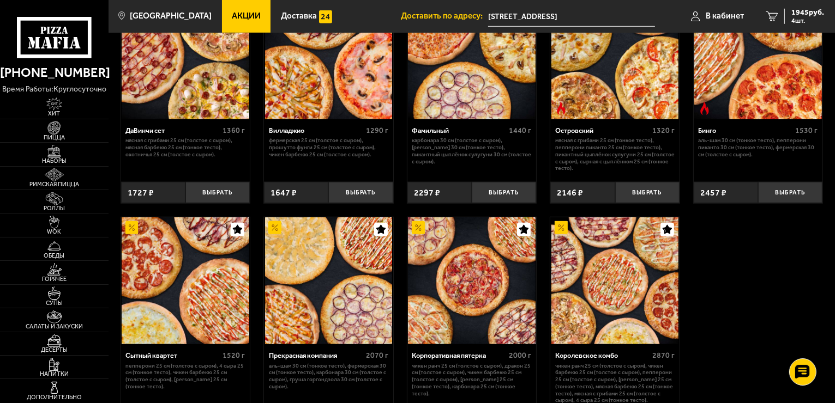 The height and width of the screenshot is (403, 835). I want to click on p: Мясная с грибами 25 см (толстое с сыром), Мясная Барбекю 25 см (тонкое тесто), Охотничья 25 см (т..., so click(185, 148).